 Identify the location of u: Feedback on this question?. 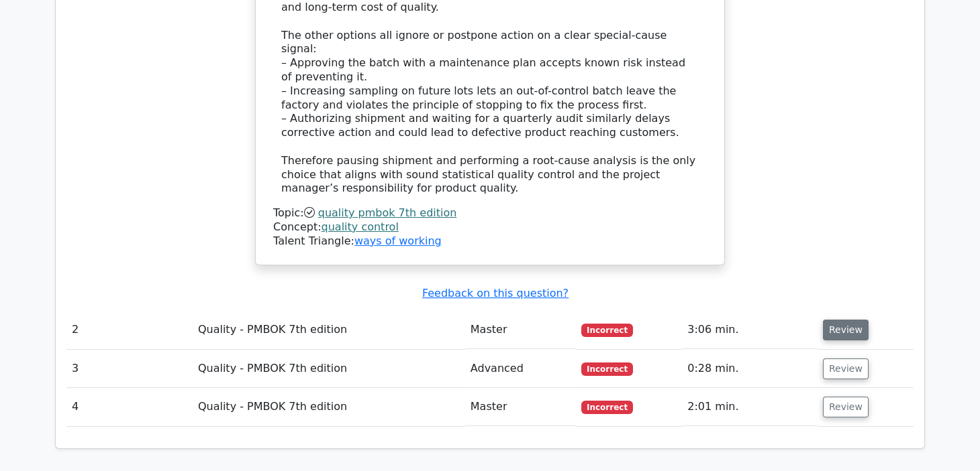
(495, 293).